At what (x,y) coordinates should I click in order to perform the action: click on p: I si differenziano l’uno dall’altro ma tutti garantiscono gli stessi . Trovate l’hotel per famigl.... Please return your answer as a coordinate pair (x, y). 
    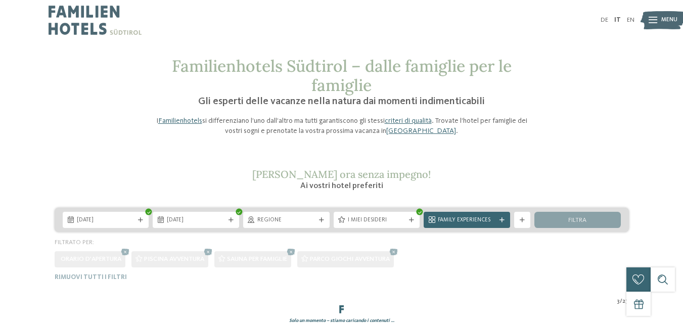
    Looking at the image, I should click on (342, 126).